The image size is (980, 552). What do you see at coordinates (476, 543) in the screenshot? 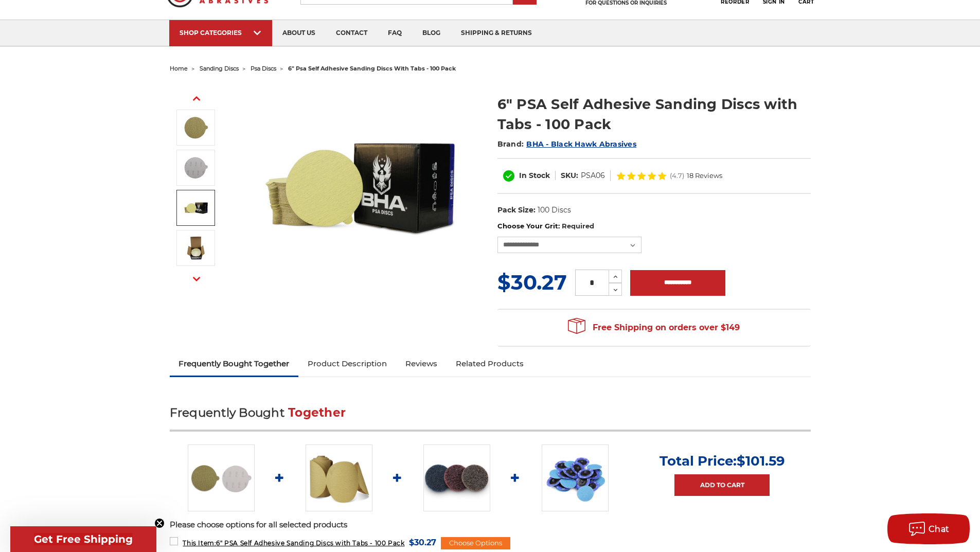
I see `div: Choose Options` at bounding box center [476, 543].